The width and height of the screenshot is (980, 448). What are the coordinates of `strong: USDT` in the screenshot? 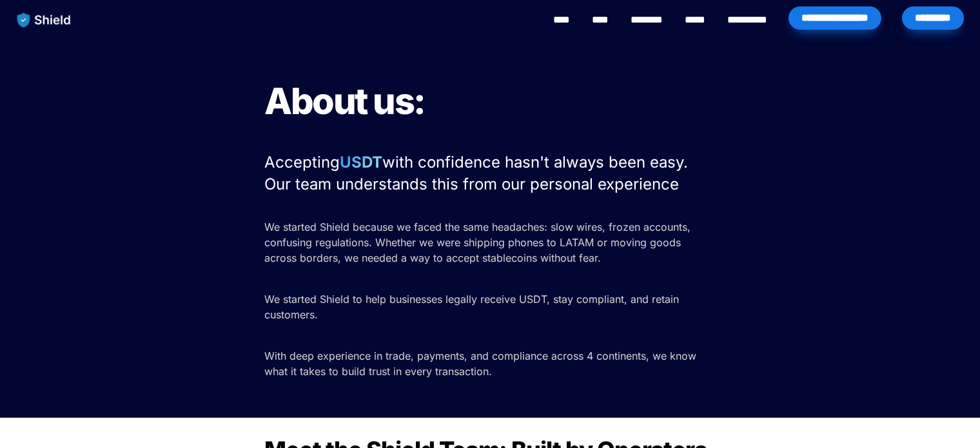 It's located at (361, 162).